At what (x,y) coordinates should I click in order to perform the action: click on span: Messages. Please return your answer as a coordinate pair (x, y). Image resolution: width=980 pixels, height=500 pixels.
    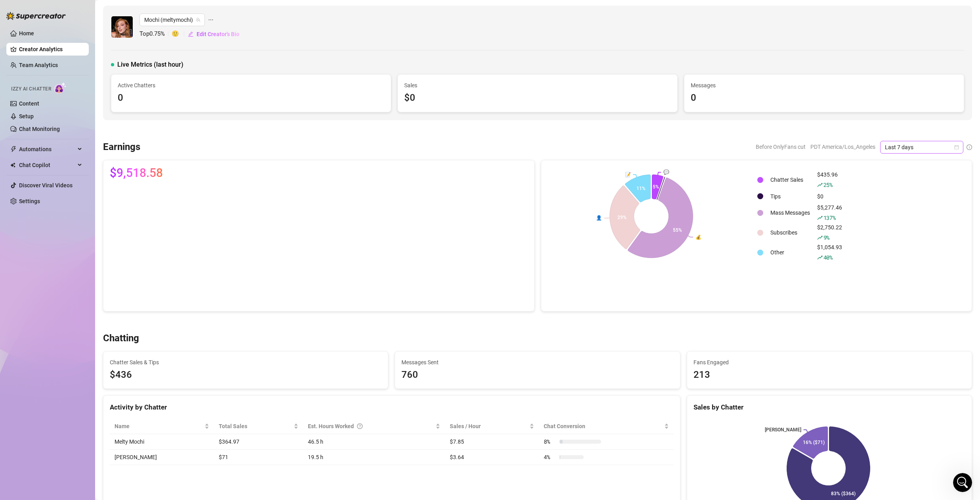
    Looking at the image, I should click on (824, 85).